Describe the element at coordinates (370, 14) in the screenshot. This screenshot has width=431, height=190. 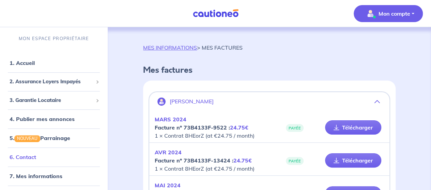
I see `img: illu_account_valid_menu.svg` at that location.